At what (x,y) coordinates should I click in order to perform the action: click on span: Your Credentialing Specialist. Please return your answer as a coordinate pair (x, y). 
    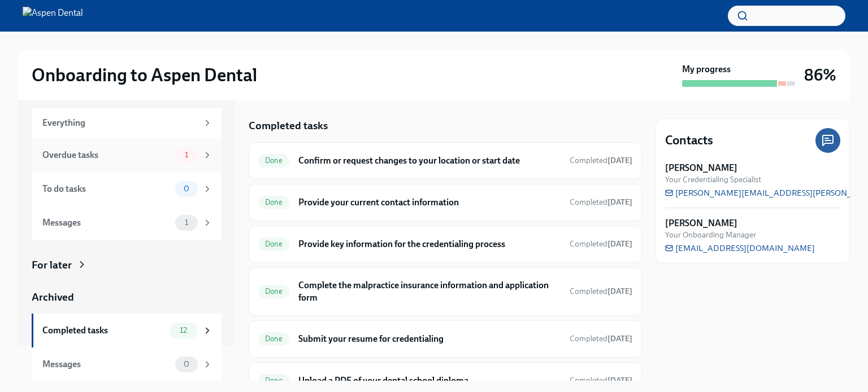
    Looking at the image, I should click on (713, 180).